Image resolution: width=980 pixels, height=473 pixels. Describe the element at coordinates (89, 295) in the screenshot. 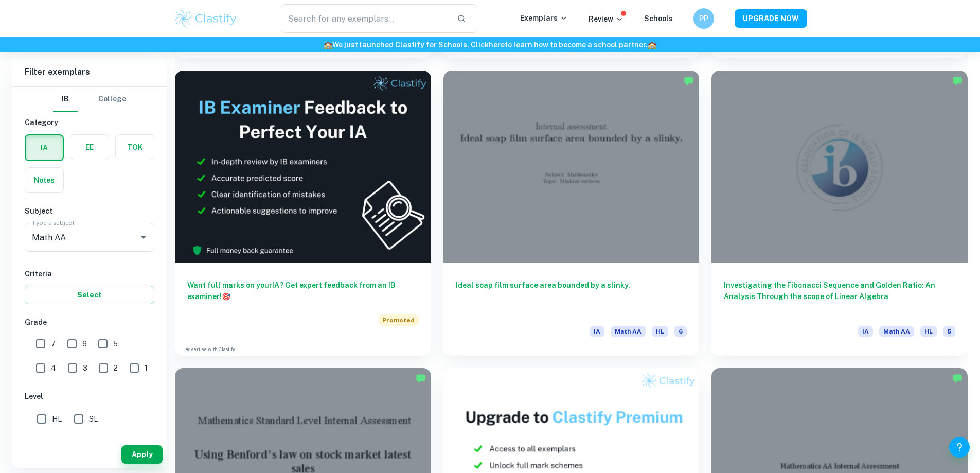

I see `button: Select` at that location.